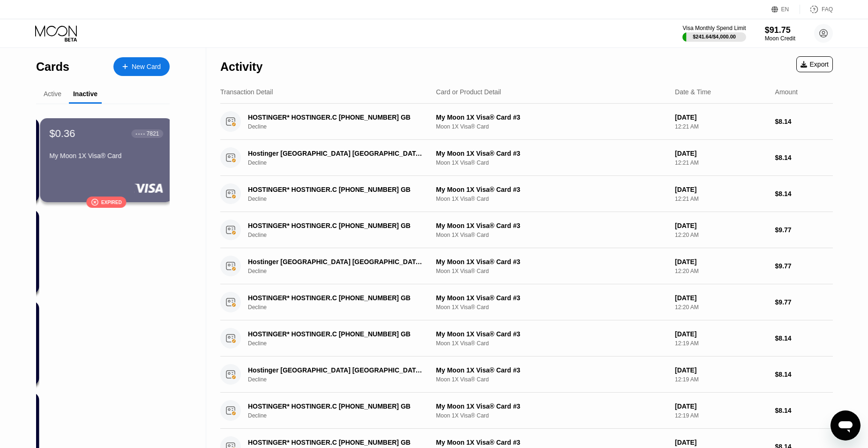  What do you see at coordinates (105, 156) in the screenshot?
I see `div: My Moon 1X Visa® Card` at bounding box center [105, 156].